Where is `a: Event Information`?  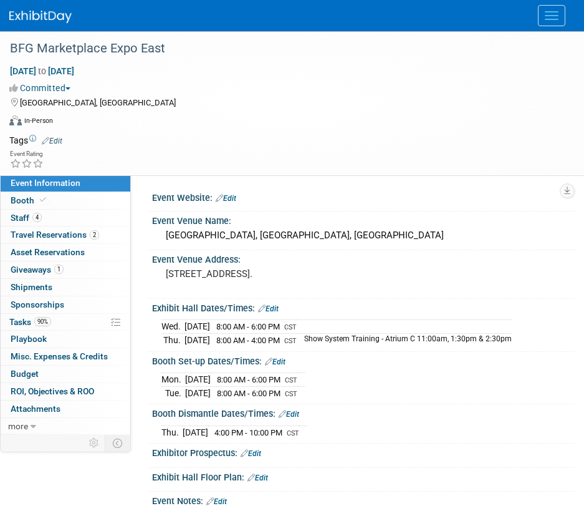 a: Event Information is located at coordinates (65, 183).